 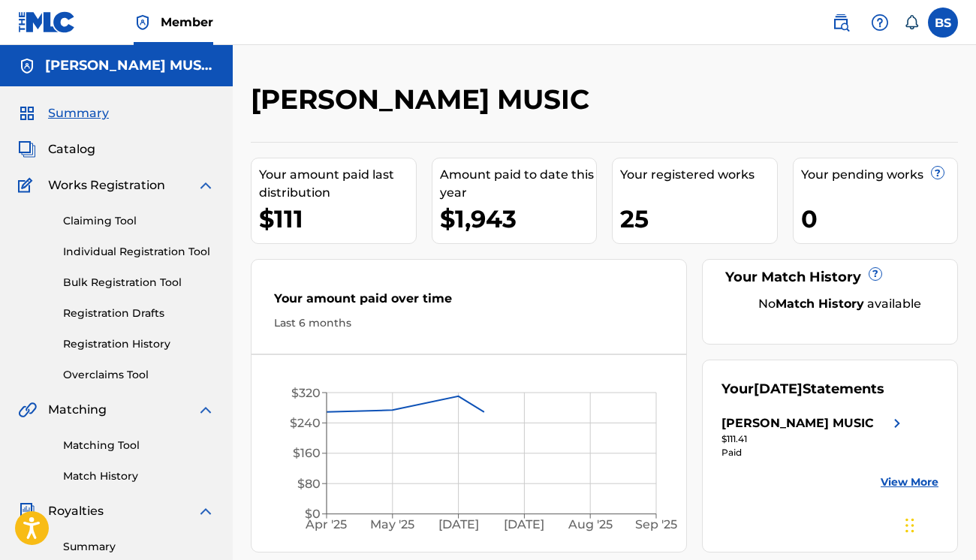 I want to click on a: Registration Drafts, so click(x=139, y=313).